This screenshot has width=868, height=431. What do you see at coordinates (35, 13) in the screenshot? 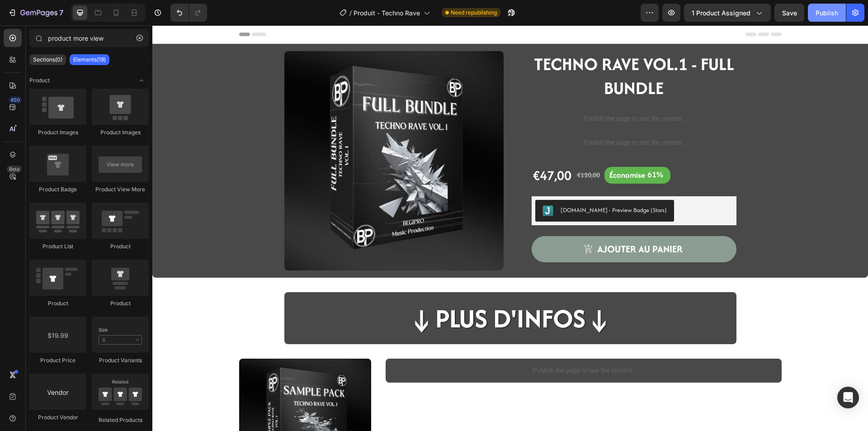
I see `button: 7` at bounding box center [35, 13].